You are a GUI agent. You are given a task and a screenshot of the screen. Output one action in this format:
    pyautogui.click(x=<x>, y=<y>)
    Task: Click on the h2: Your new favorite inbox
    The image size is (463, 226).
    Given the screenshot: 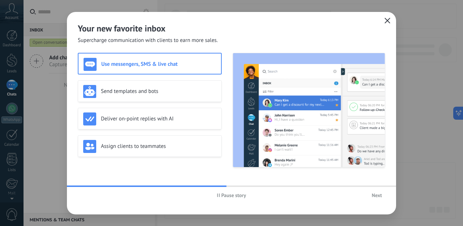 What is the action you would take?
    pyautogui.click(x=232, y=28)
    